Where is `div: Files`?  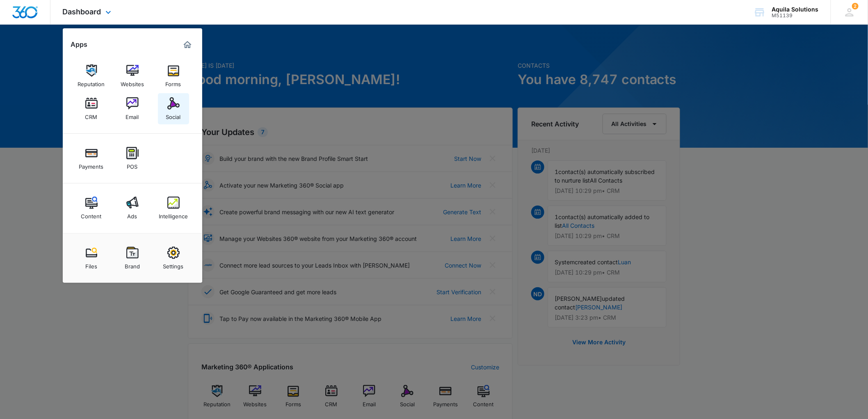 div: Files is located at coordinates (91, 264).